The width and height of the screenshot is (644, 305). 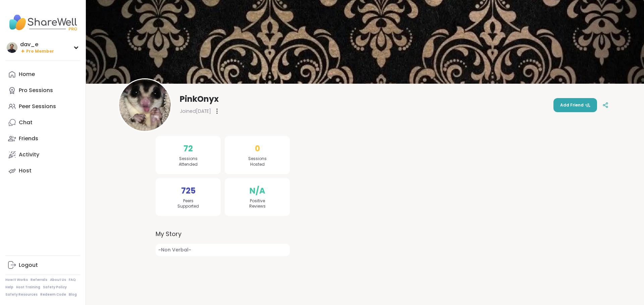 I want to click on a: How It Works, so click(x=17, y=280).